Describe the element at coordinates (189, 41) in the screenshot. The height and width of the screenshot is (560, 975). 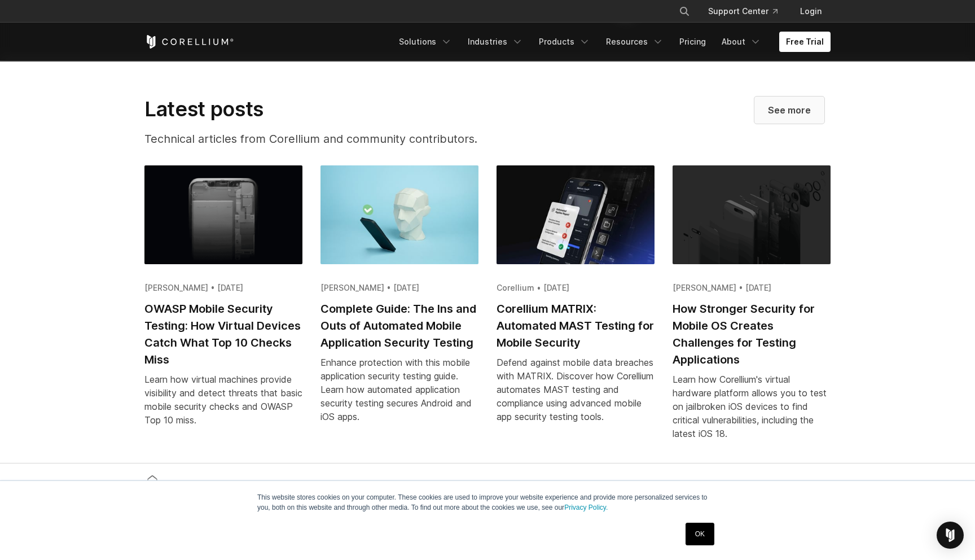
I see `a: Corellium Home` at that location.